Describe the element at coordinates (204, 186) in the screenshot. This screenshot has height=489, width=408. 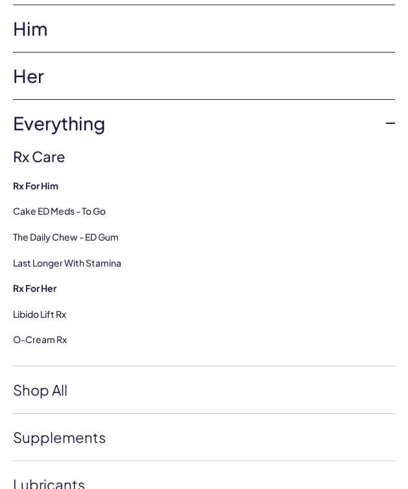
I see `strong: Rx For Him` at that location.